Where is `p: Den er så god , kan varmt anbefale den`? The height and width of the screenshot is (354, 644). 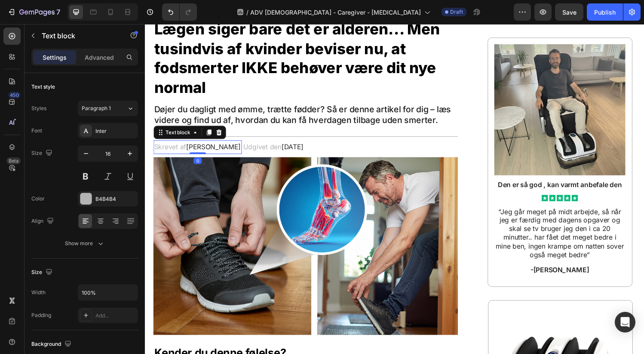 p: Den er så god , kan varmt anbefale den is located at coordinates (428, 166).